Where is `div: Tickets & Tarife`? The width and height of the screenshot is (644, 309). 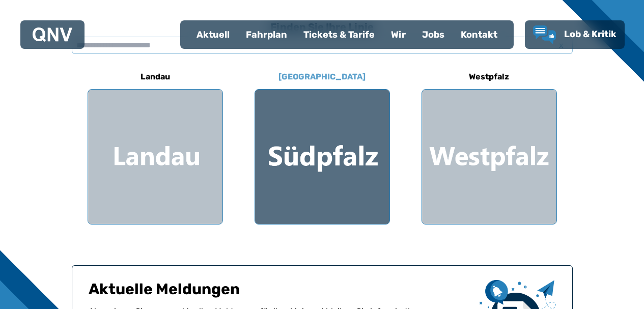 div: Tickets & Tarife is located at coordinates (339, 35).